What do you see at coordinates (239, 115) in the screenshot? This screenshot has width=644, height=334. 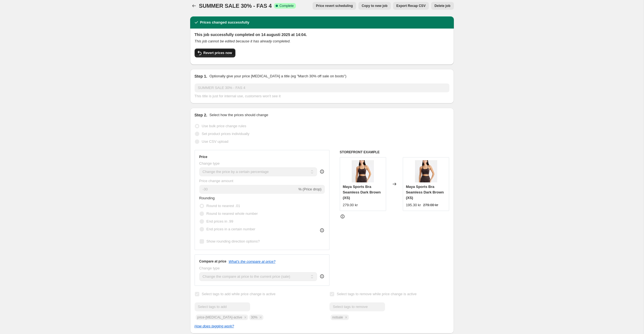 I see `p: Select how the prices should change` at bounding box center [239, 115].